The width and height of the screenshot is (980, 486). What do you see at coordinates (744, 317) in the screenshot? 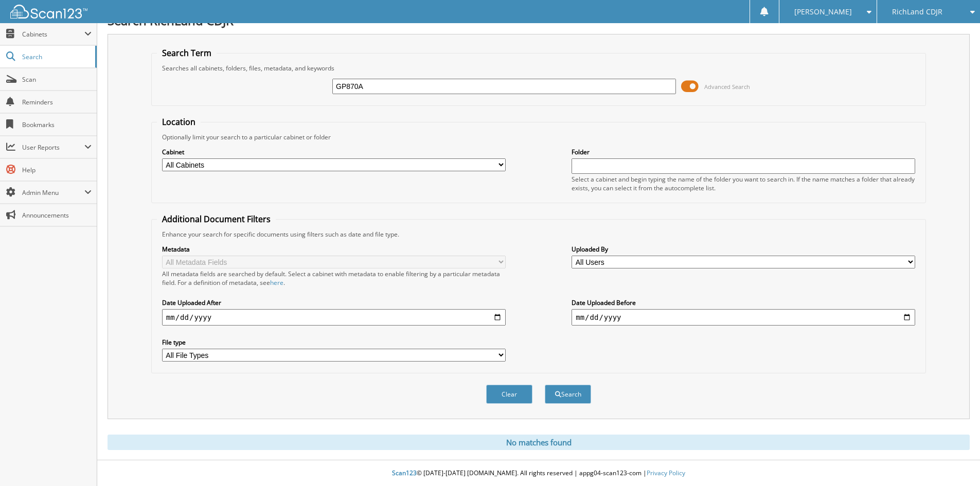
I see `input: end` at bounding box center [744, 317].